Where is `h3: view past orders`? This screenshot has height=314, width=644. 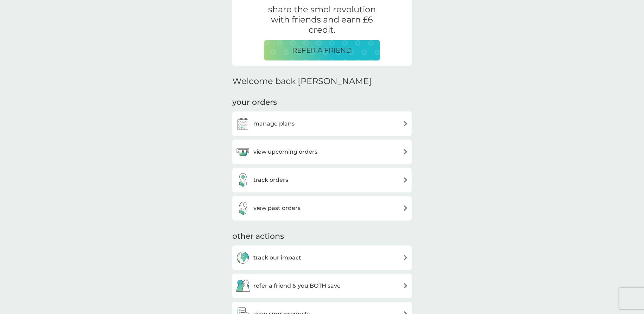
h3: view past orders is located at coordinates (277, 208).